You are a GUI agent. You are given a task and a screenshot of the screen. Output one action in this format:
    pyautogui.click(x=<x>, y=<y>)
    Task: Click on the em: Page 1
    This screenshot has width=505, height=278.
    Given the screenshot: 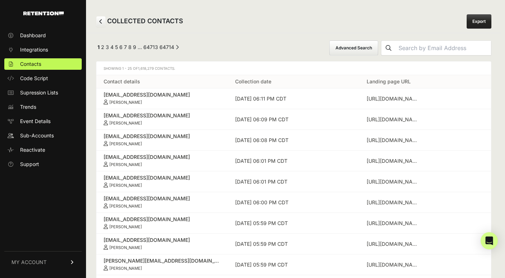 What is the action you would take?
    pyautogui.click(x=99, y=47)
    